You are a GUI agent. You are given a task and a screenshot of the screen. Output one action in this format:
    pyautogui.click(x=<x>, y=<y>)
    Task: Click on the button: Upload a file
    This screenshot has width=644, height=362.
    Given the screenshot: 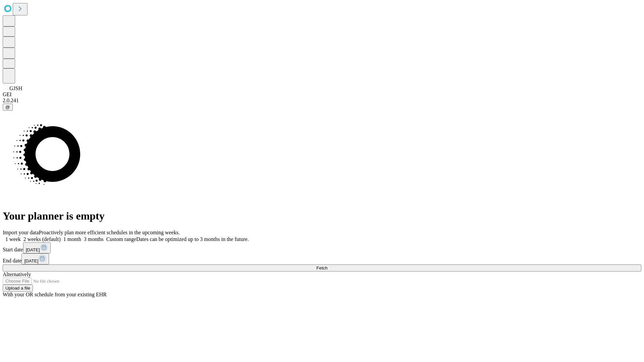 What is the action you would take?
    pyautogui.click(x=18, y=288)
    